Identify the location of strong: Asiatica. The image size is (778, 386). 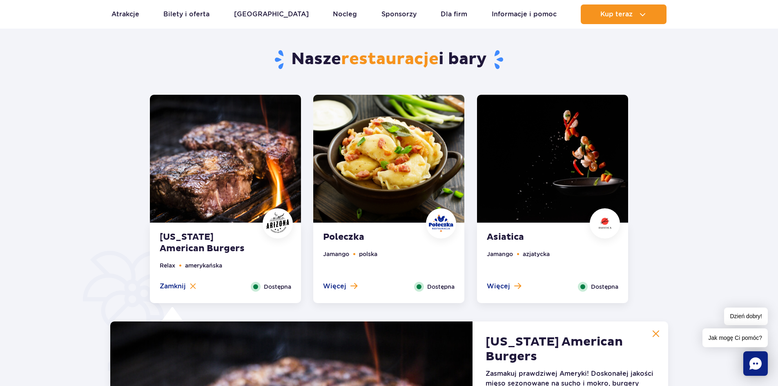
(537, 237).